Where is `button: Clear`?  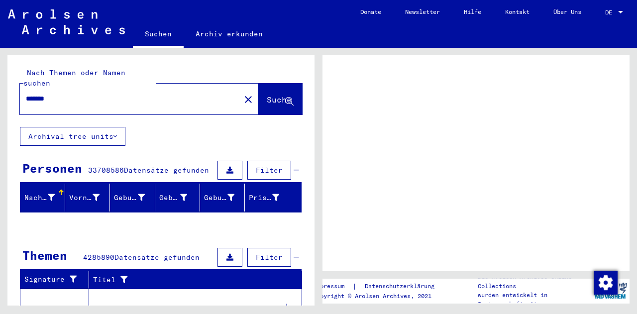
button: Clear is located at coordinates (248, 99).